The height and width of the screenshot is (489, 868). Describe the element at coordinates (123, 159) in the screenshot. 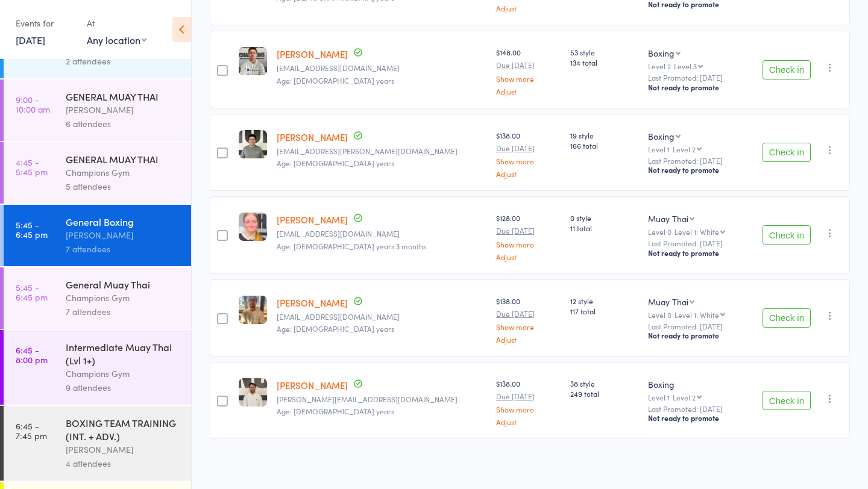

I see `div: GENERAL MUAY THAI` at that location.